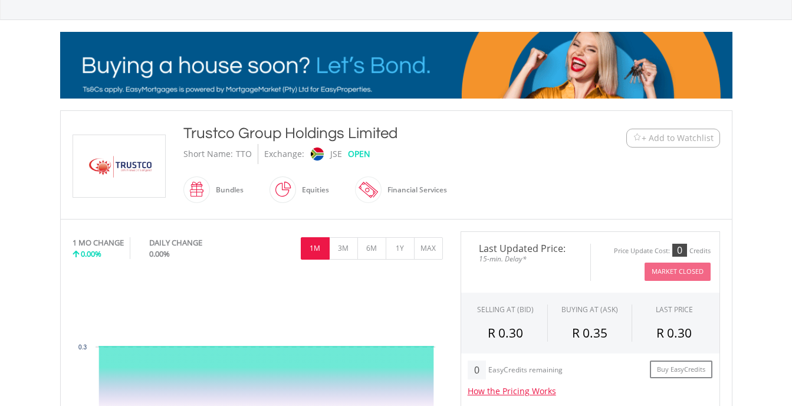 Image resolution: width=792 pixels, height=406 pixels. What do you see at coordinates (700, 251) in the screenshot?
I see `div: Credits` at bounding box center [700, 251].